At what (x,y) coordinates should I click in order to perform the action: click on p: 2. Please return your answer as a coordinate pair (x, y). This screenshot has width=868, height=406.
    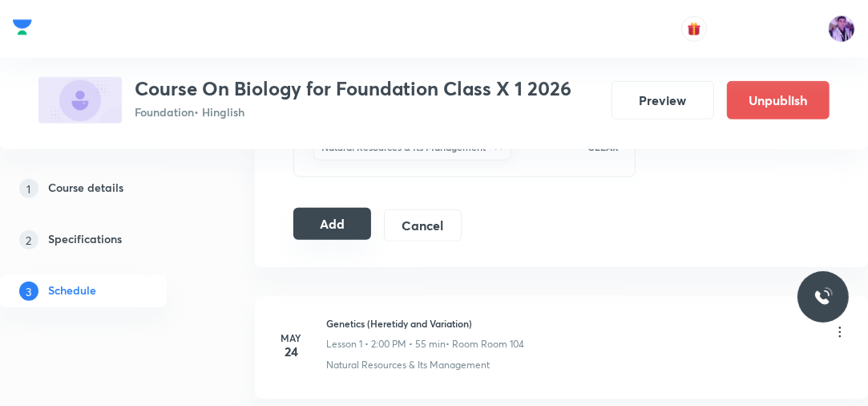
    Looking at the image, I should click on (29, 240).